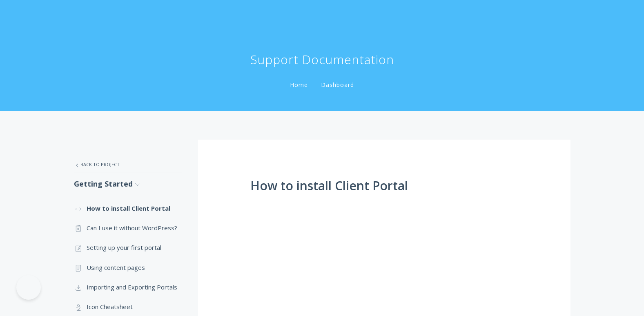  Describe the element at coordinates (384, 186) in the screenshot. I see `h1: How to install Client Portal` at that location.